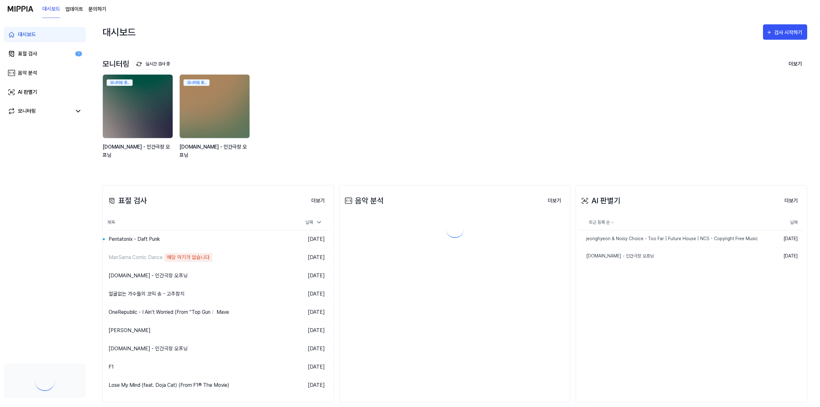  Describe the element at coordinates (789, 33) in the screenshot. I see `div: 검사 시작하기` at that location.